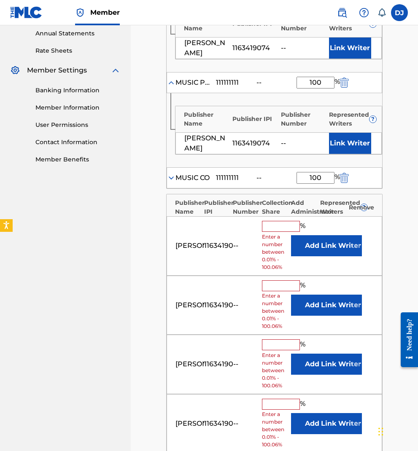 The width and height of the screenshot is (418, 451). I want to click on div: Add Administrator, so click(303, 207).